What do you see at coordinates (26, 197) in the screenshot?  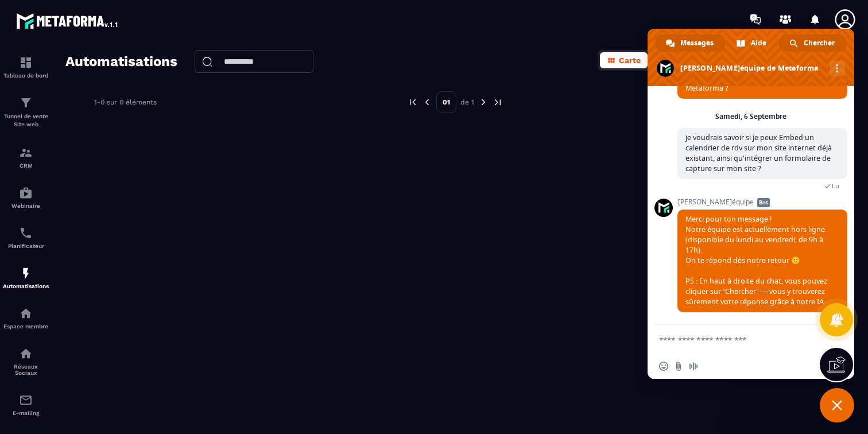 I see `a: automationsautomationsWebinaire` at bounding box center [26, 197].